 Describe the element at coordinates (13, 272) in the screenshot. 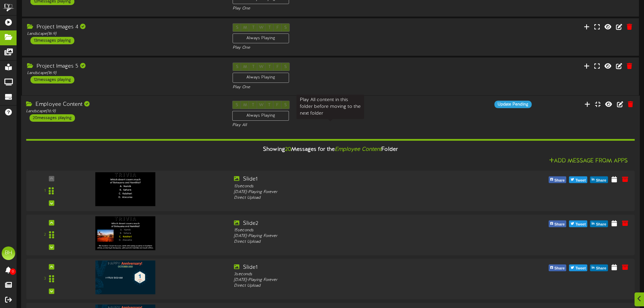

I see `span: 0` at that location.